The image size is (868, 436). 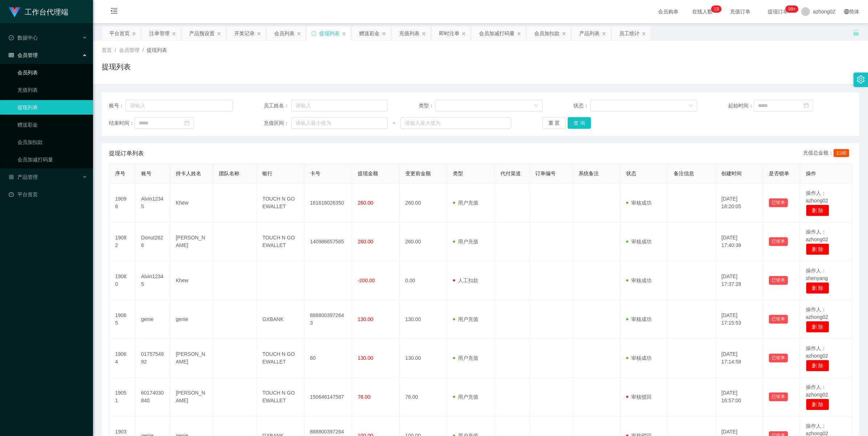 What do you see at coordinates (116, 66) in the screenshot?
I see `h1: 提现列表` at bounding box center [116, 66].